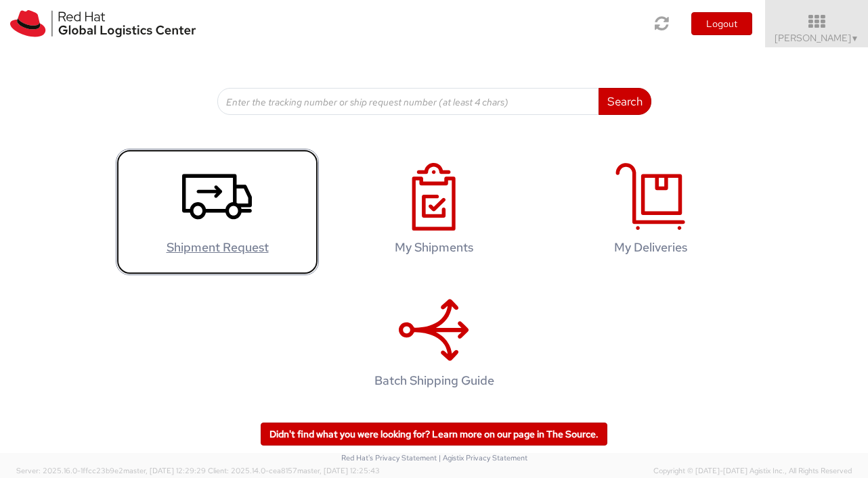 The image size is (868, 478). What do you see at coordinates (434, 381) in the screenshot?
I see `h4: Batch Shipping Guide` at bounding box center [434, 381].